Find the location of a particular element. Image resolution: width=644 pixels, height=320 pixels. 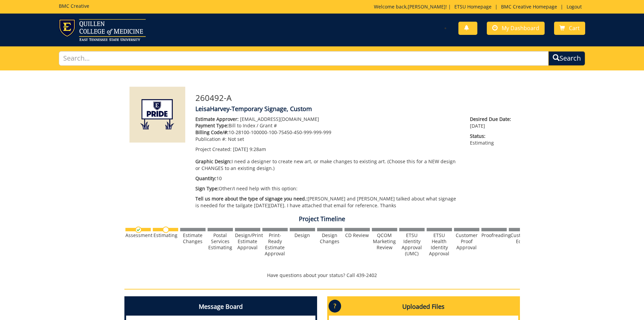

div: Customer Proof Approval is located at coordinates (467, 241).